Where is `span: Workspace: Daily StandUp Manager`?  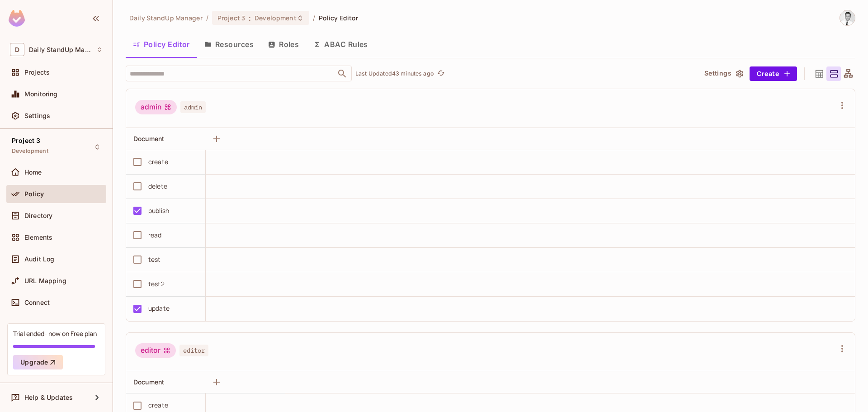 span: Workspace: Daily StandUp Manager is located at coordinates (60, 50).